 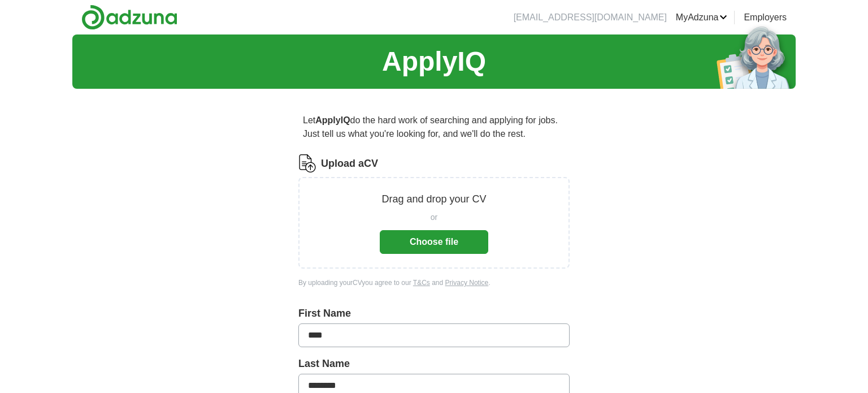 What do you see at coordinates (433, 199) in the screenshot?
I see `p: Drag and drop your CV` at bounding box center [433, 199].